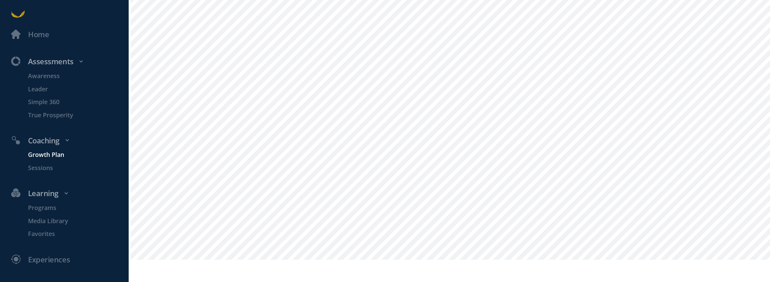 This screenshot has height=282, width=772. I want to click on p: True Prosperity, so click(77, 115).